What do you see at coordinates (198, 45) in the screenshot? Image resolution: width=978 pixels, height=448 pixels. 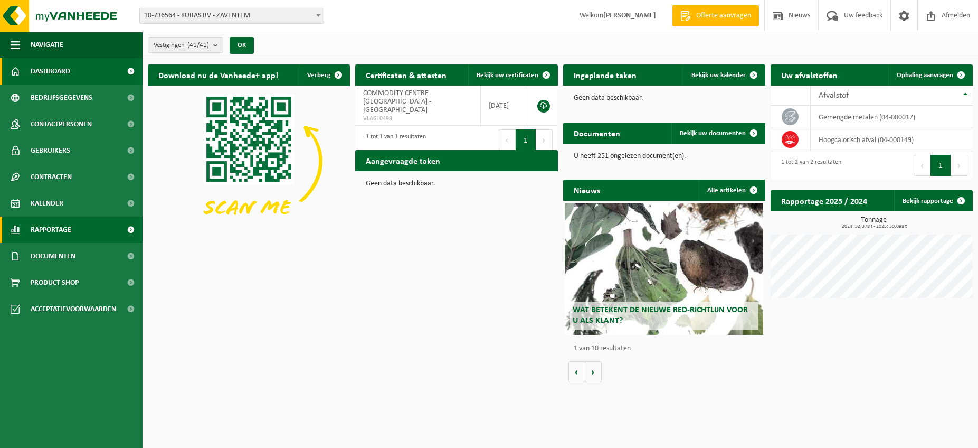 I see `count: (41/41)` at bounding box center [198, 45].